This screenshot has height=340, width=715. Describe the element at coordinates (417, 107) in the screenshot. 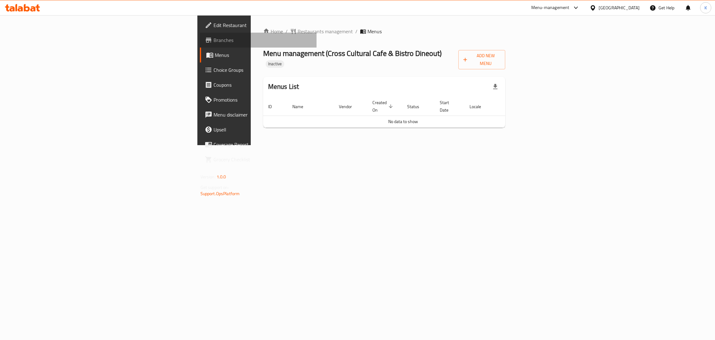

I see `span: Status` at that location.